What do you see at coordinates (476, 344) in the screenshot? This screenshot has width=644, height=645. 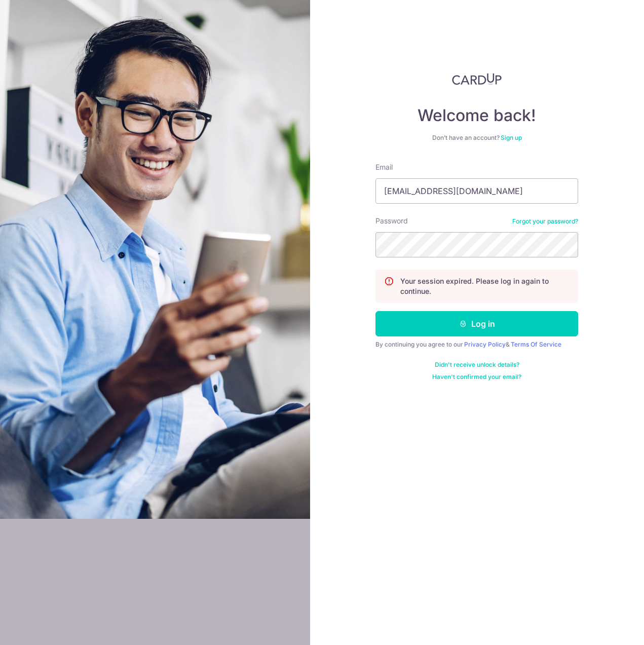 I see `div: By continuing you agree to our &` at bounding box center [476, 344].